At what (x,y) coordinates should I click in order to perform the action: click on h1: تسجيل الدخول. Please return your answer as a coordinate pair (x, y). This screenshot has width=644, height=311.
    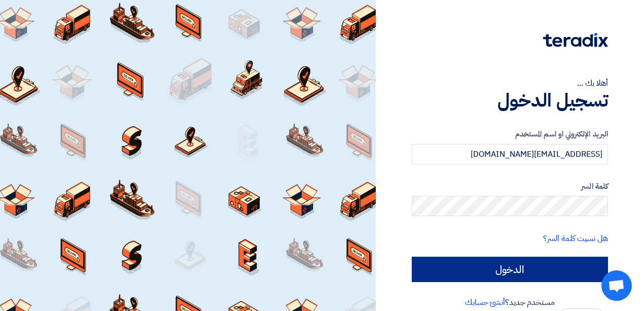
    Looking at the image, I should click on (509, 100).